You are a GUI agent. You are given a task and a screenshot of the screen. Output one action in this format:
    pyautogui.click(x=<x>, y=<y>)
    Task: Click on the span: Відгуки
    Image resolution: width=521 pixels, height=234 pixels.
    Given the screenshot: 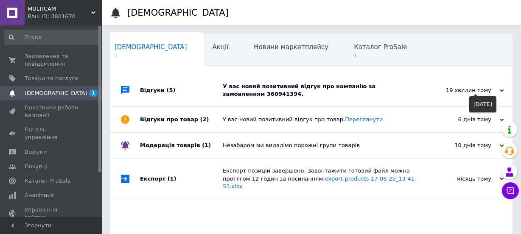 What is the action you would take?
    pyautogui.click(x=36, y=152)
    